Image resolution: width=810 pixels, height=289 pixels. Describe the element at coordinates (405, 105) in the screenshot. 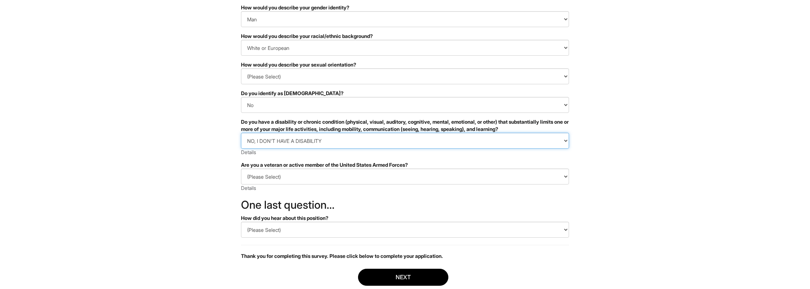

I see `select: Do you identify as transgender?` at that location.